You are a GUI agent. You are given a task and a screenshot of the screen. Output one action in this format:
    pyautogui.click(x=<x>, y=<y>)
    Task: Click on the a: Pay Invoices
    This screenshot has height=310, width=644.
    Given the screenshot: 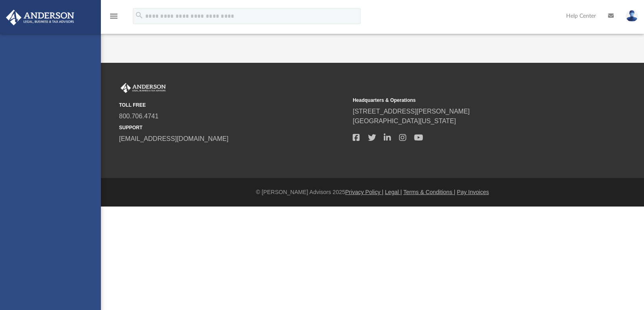 What is the action you would take?
    pyautogui.click(x=472, y=193)
    